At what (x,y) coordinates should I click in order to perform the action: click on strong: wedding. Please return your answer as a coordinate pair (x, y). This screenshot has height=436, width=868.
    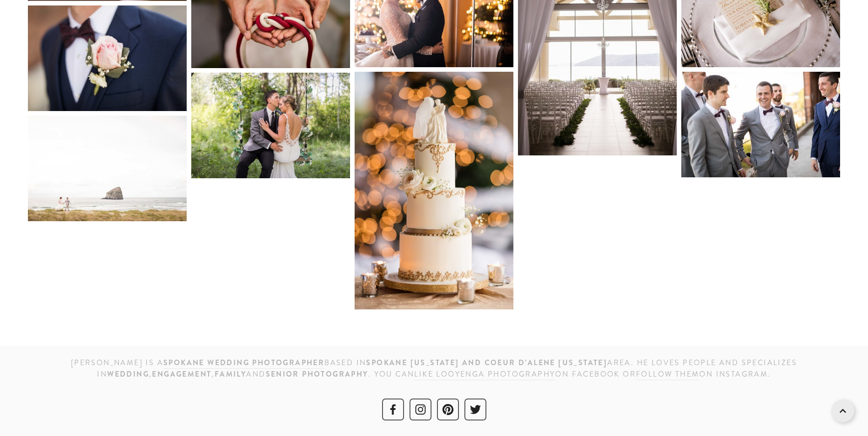
    Looking at the image, I should click on (128, 374).